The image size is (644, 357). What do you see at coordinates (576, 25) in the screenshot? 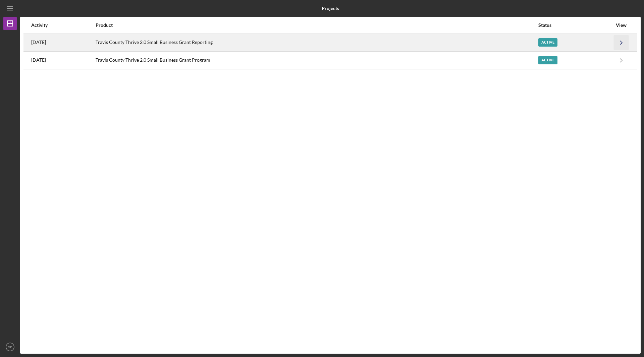
I see `div: Status` at bounding box center [576, 25].